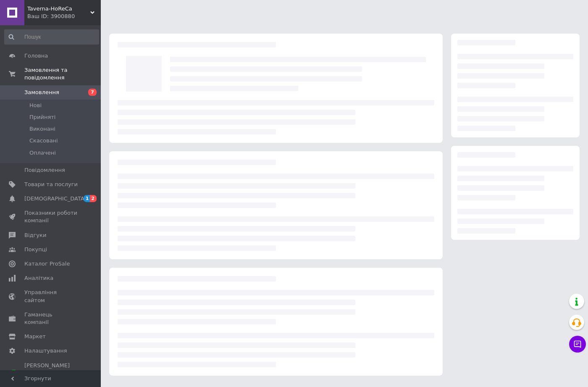 The image size is (588, 387). I want to click on button: Чат з покупцем, so click(578, 344).